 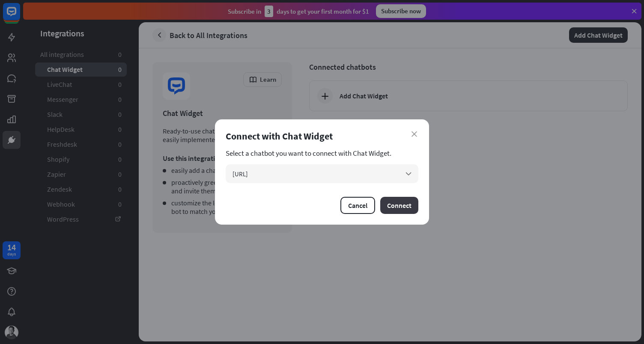 What do you see at coordinates (409, 174) in the screenshot?
I see `i: arrow_down` at bounding box center [409, 174].